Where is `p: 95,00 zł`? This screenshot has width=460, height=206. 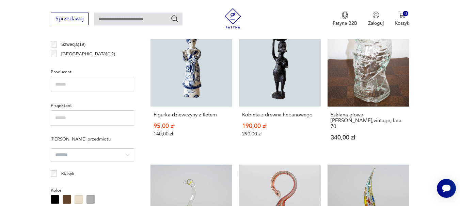
p: 95,00 zł is located at coordinates (191, 126).